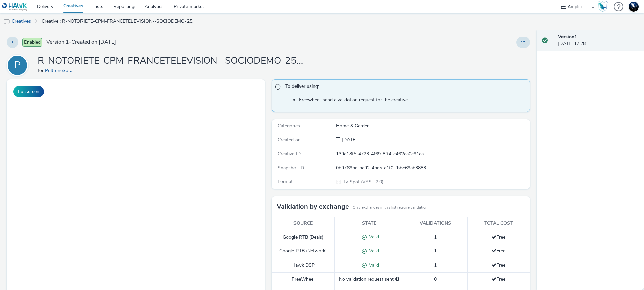 Image resolution: width=644 pixels, height=290 pixels. What do you see at coordinates (303, 266) in the screenshot?
I see `td: Hawk DSP` at bounding box center [303, 266].